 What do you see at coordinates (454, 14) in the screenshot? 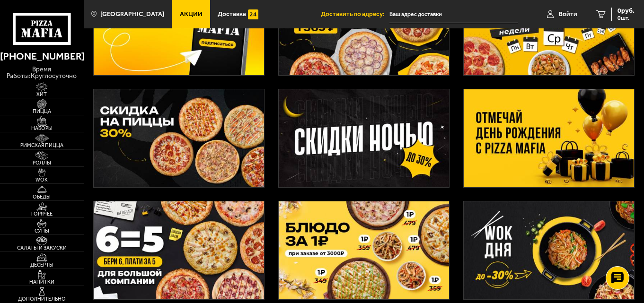
I see `input: Ваш адрес доставки` at bounding box center [454, 14].